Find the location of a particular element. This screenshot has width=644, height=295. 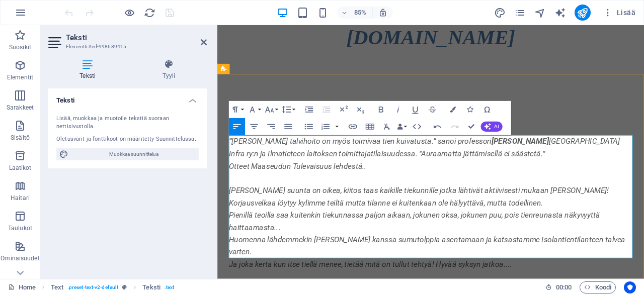

button: Lisää is located at coordinates (619, 13).